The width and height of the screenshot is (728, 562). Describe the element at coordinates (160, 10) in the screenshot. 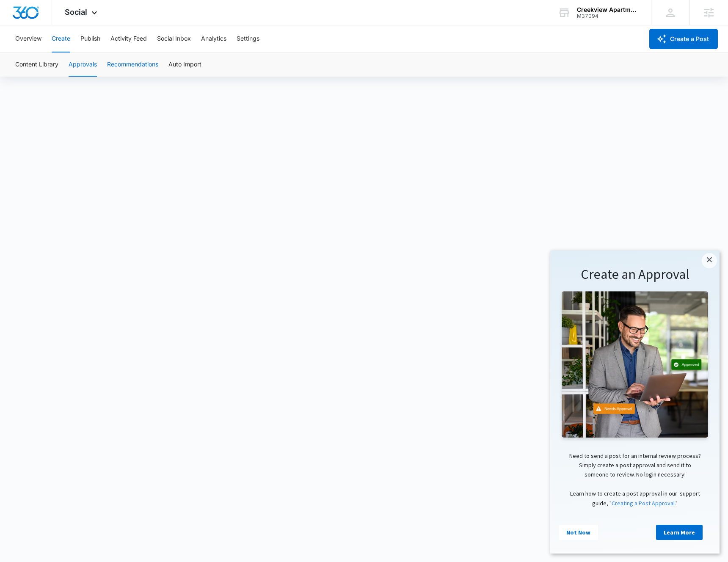

I see `a: Close modal` at that location.